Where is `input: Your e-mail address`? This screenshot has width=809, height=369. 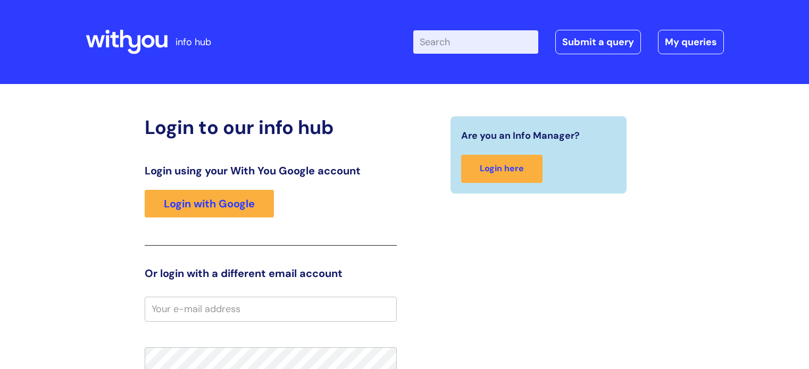 input: Your e-mail address is located at coordinates (271, 309).